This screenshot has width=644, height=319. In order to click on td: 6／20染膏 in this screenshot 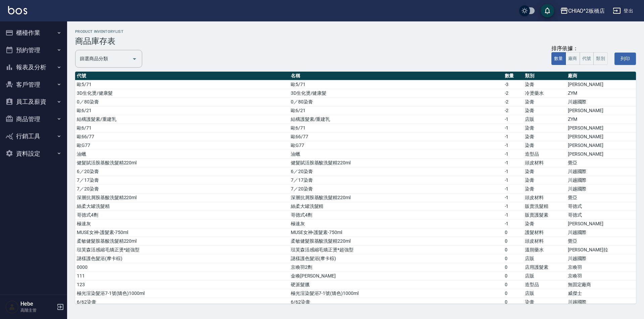, I will do `click(182, 172)`.